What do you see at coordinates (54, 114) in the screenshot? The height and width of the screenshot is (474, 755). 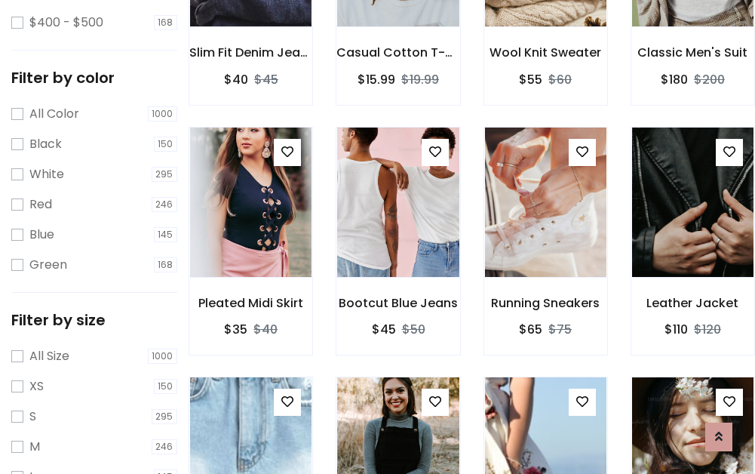 I see `label: All Color` at bounding box center [54, 114].